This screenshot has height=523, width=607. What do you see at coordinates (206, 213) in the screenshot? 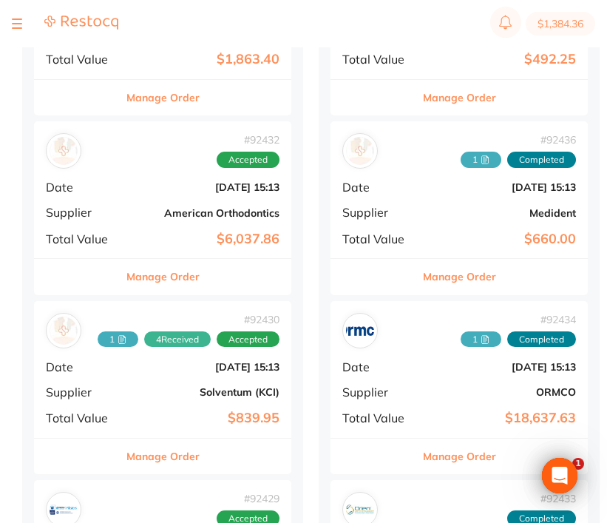
I see `b: American Orthodontics` at bounding box center [206, 213].